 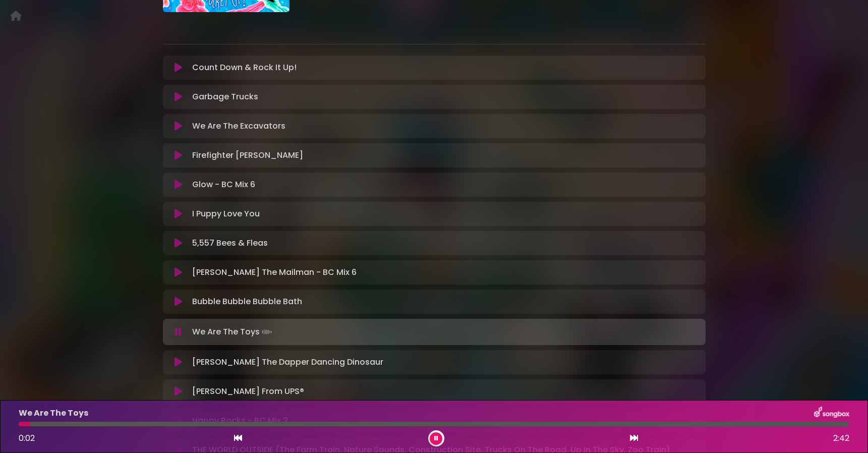 I want to click on p: Count Down & Rock It Up!, so click(x=244, y=67).